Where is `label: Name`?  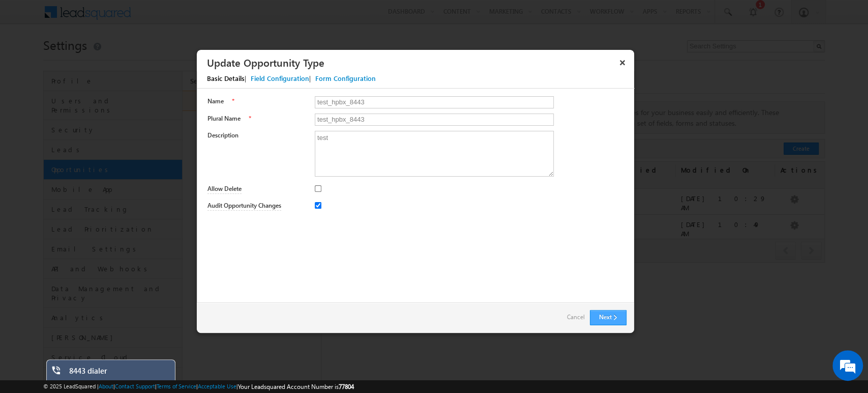
label: Name is located at coordinates (216, 102).